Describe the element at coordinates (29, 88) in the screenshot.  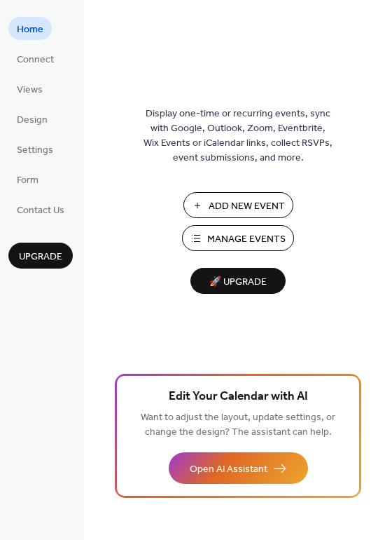
I see `a: Views` at that location.